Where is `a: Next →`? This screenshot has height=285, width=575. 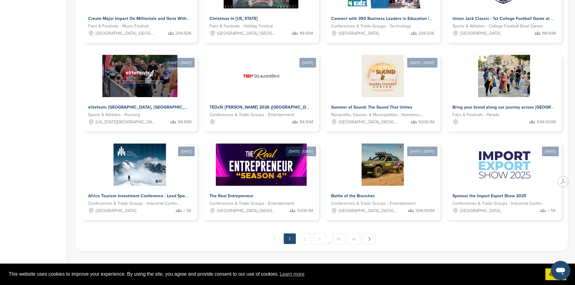
a: Next → is located at coordinates (369, 239).